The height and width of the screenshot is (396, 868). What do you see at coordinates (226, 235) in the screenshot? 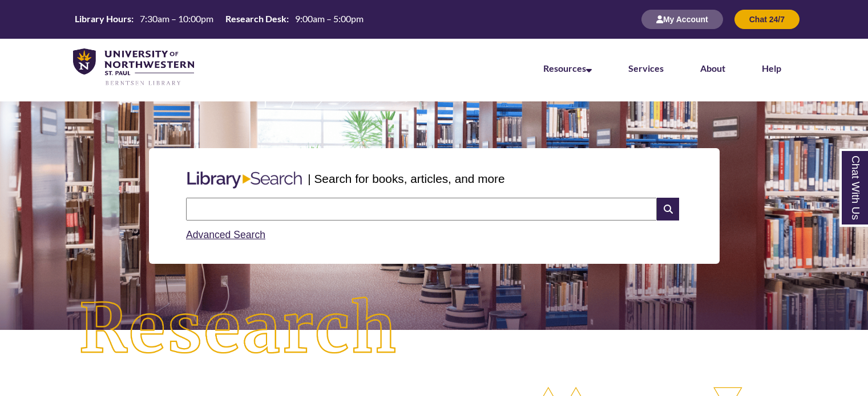
I see `a: Advanced Search` at bounding box center [226, 235].